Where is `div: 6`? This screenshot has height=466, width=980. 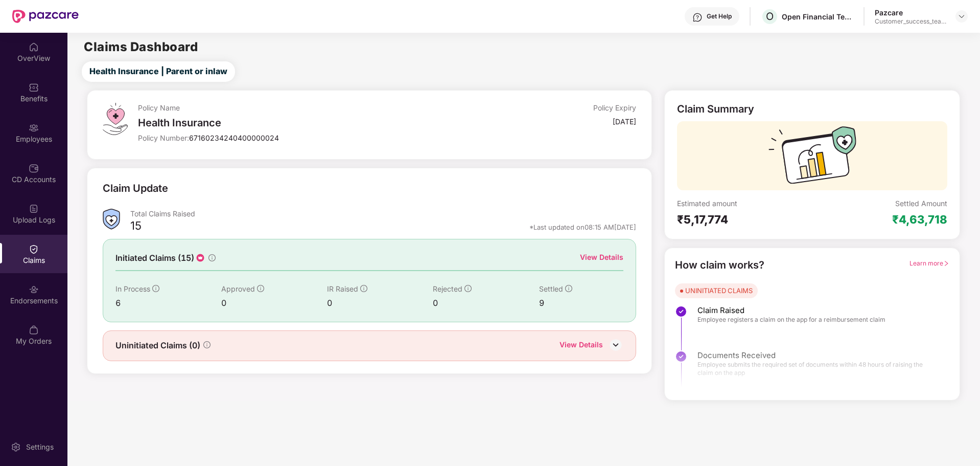 div: 6 is located at coordinates (168, 302).